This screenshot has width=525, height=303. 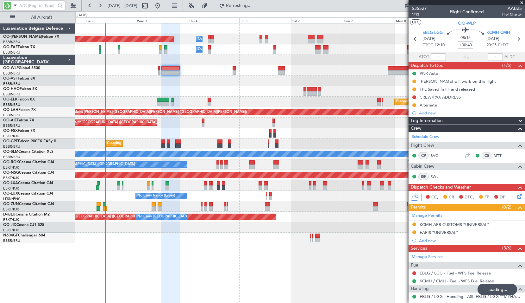 What do you see at coordinates (510, 57) in the screenshot?
I see `span: ALDT` at bounding box center [510, 57].